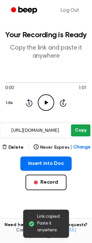  Describe the element at coordinates (46, 182) in the screenshot. I see `button: Record` at that location.